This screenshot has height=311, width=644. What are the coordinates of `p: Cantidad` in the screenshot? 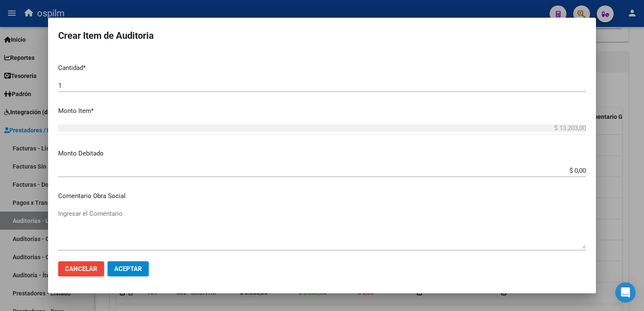 It's located at (322, 68).